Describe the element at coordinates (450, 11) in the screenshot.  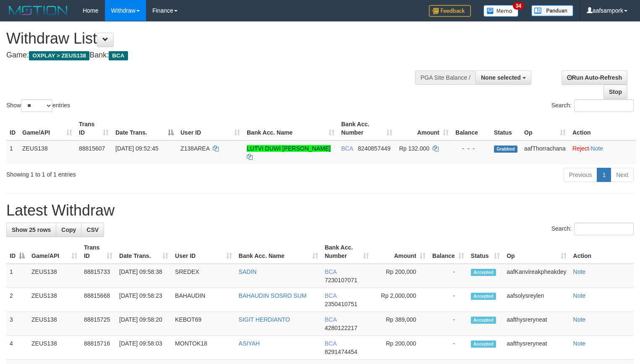
I see `img: Feedback.jpg` at that location.